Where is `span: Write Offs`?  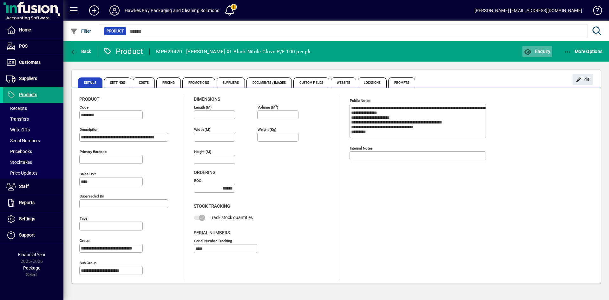
span: Write Offs is located at coordinates (18, 130).